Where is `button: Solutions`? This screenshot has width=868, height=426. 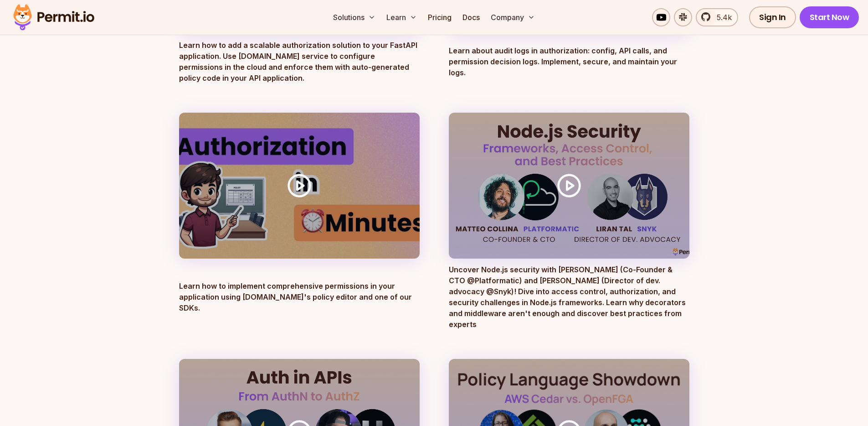 button: Solutions is located at coordinates (354, 17).